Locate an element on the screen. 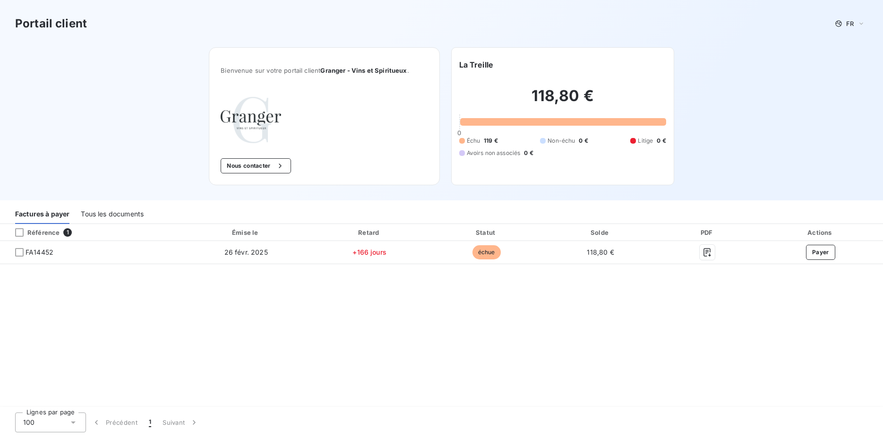 The width and height of the screenshot is (883, 438). span: FA14452 is located at coordinates (39, 252).